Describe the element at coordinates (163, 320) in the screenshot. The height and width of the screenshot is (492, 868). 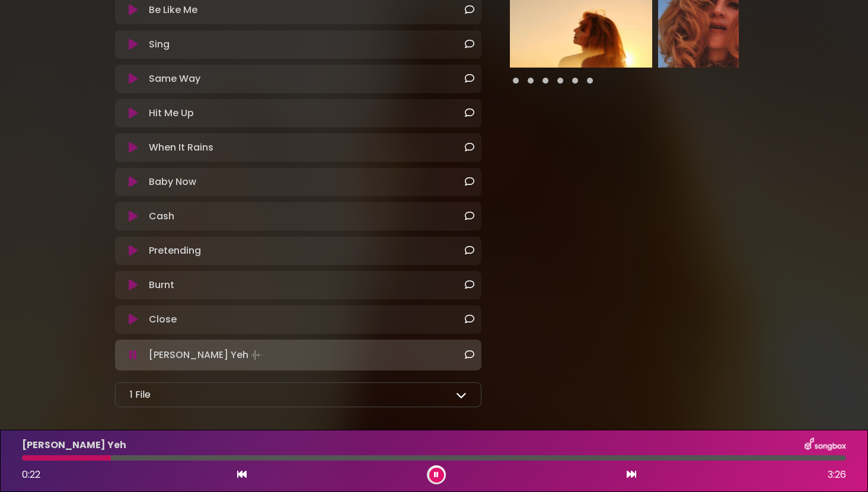
I see `p: Close` at that location.